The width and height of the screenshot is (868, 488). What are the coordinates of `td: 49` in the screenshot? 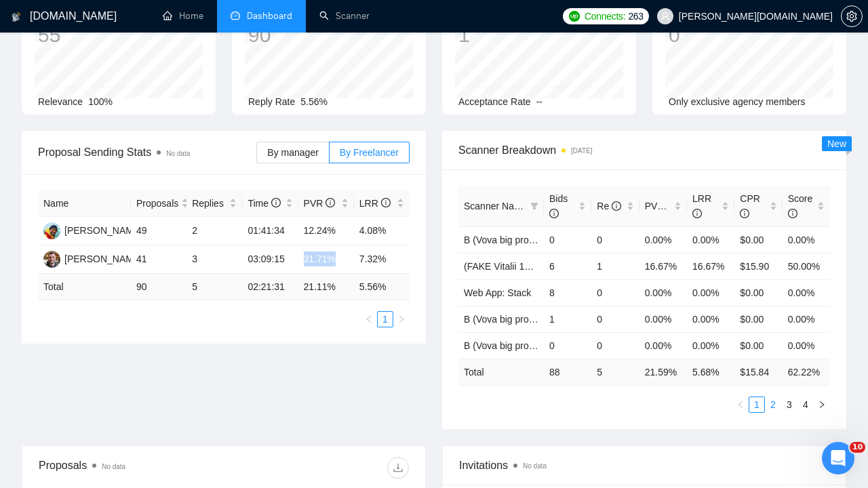 It's located at (159, 231).